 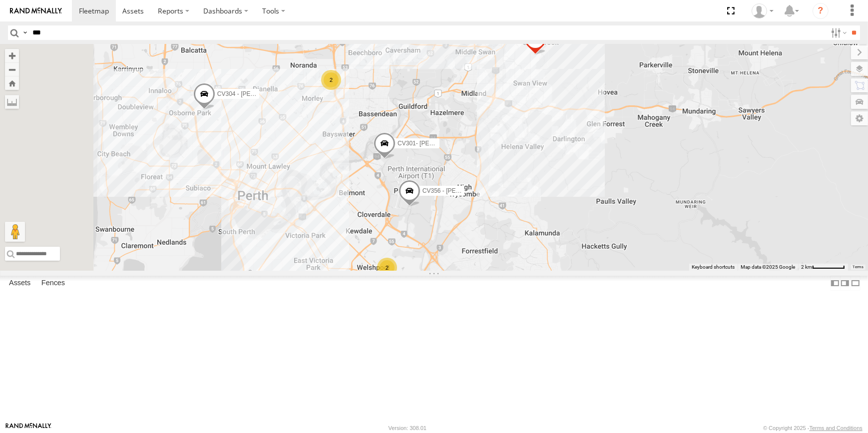 What do you see at coordinates (12, 83) in the screenshot?
I see `button: Zoom Home` at bounding box center [12, 83].